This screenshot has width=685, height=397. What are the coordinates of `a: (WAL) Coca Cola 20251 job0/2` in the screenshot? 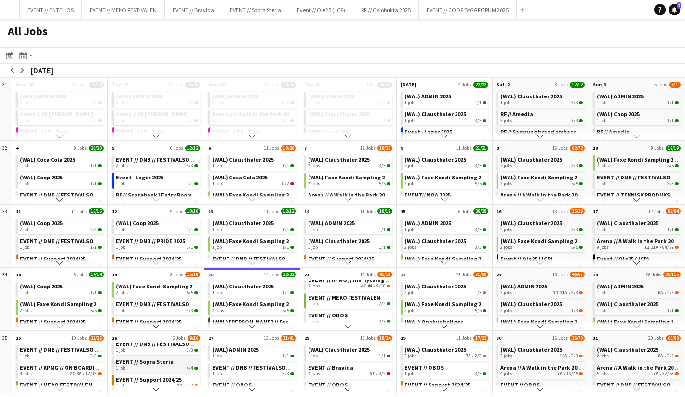 It's located at (253, 179).